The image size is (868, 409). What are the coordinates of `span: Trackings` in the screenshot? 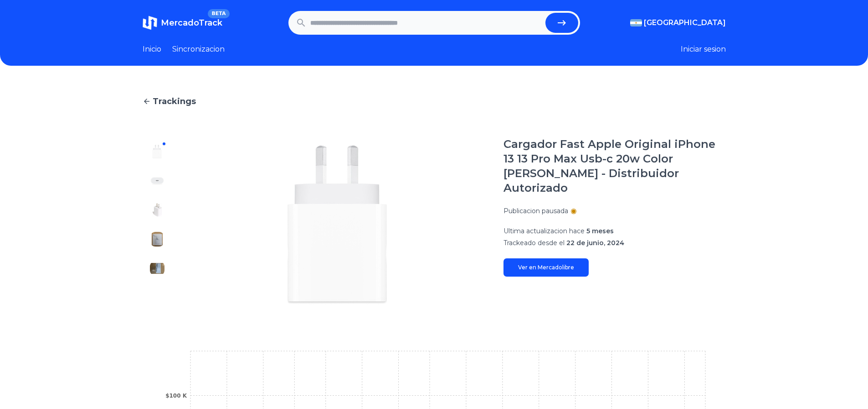 It's located at (174, 101).